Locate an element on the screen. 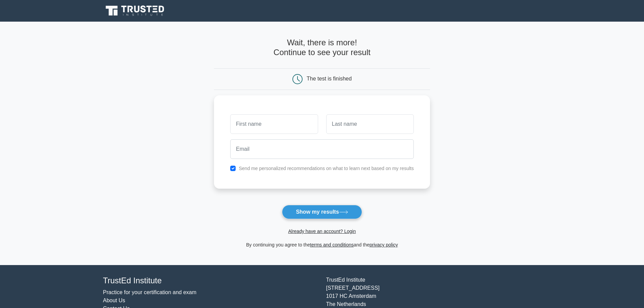 Image resolution: width=644 pixels, height=308 pixels. button: Show my results is located at coordinates (322, 212).